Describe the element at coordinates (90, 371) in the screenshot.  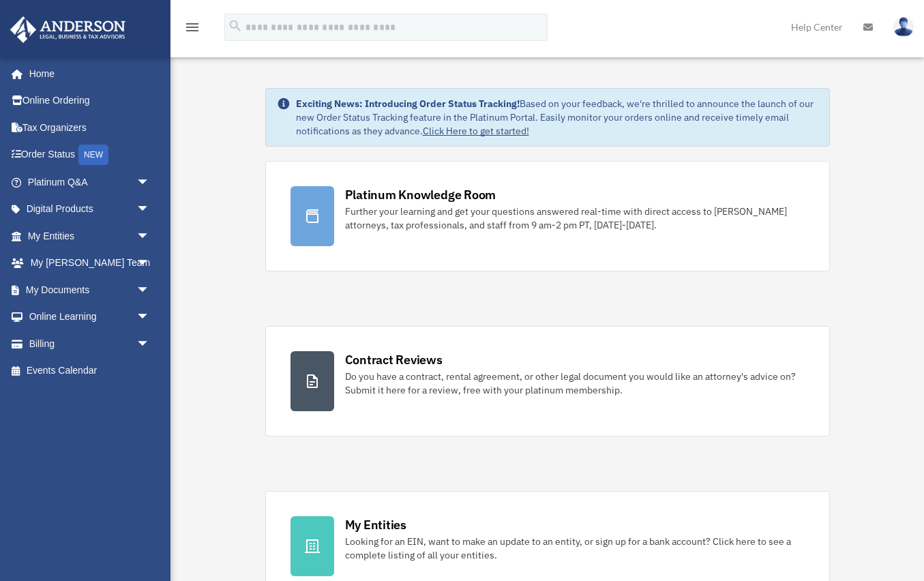
I see `a: Events Calendar` at that location.